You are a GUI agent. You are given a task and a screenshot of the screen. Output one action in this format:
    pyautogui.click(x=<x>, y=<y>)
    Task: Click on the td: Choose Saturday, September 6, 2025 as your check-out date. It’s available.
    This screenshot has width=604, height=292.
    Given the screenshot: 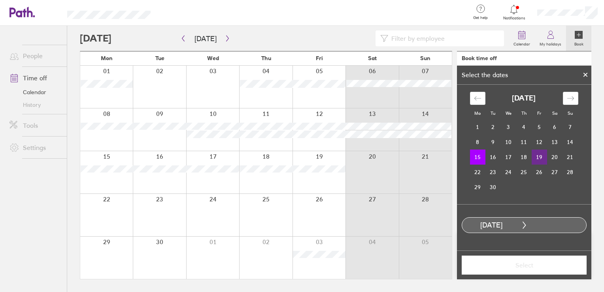 What is the action you would take?
    pyautogui.click(x=554, y=127)
    